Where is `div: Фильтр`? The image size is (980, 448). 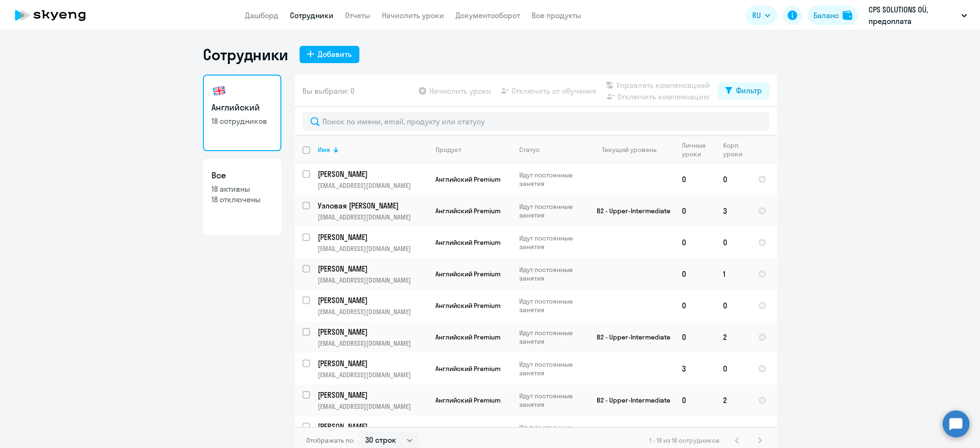
div: Фильтр is located at coordinates (749, 90).